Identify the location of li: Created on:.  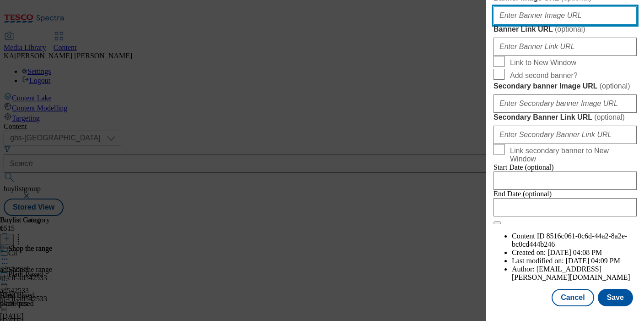
(574, 252).